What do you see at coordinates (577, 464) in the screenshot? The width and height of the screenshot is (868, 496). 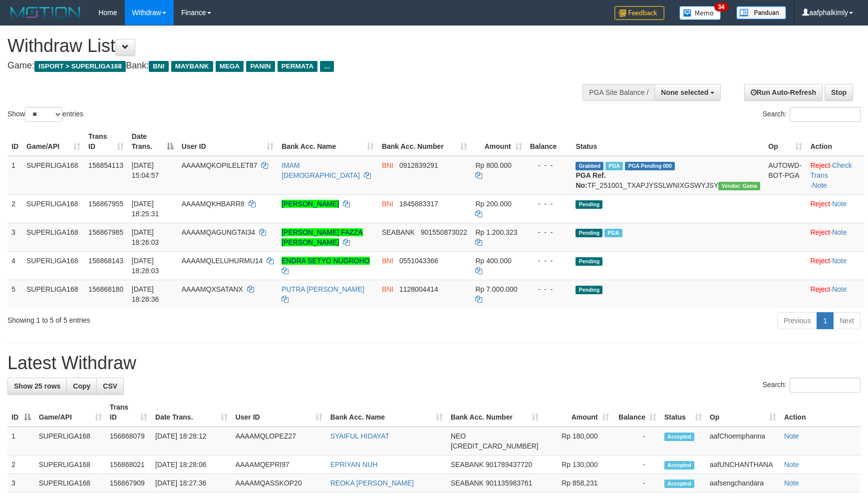 I see `td: Rp 130,000` at bounding box center [577, 464].